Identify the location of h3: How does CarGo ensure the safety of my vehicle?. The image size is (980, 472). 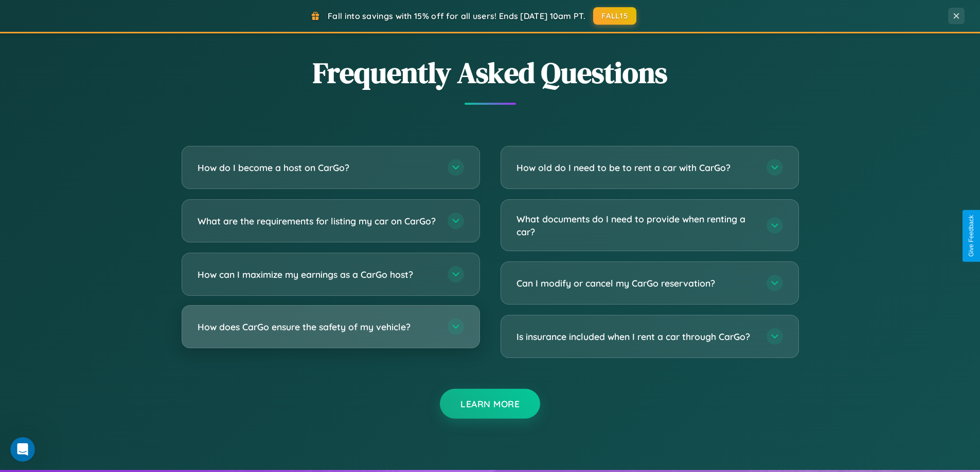
(317, 327).